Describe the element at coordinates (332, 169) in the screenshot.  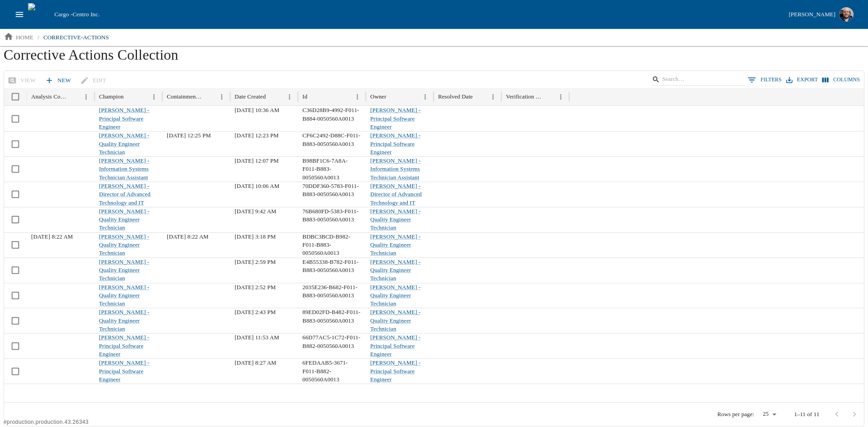
I see `div: B98BF1C6-7A8A-F011-B883-0050560A0013` at that location.